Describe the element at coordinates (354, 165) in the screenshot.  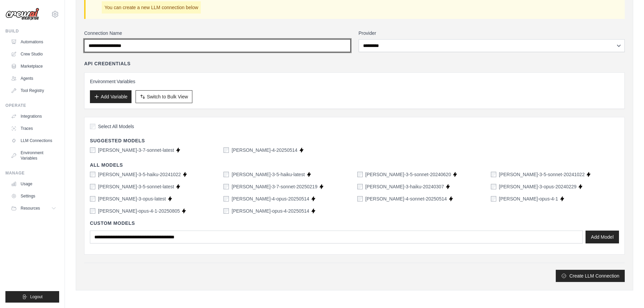
I see `h4: All Models` at that location.